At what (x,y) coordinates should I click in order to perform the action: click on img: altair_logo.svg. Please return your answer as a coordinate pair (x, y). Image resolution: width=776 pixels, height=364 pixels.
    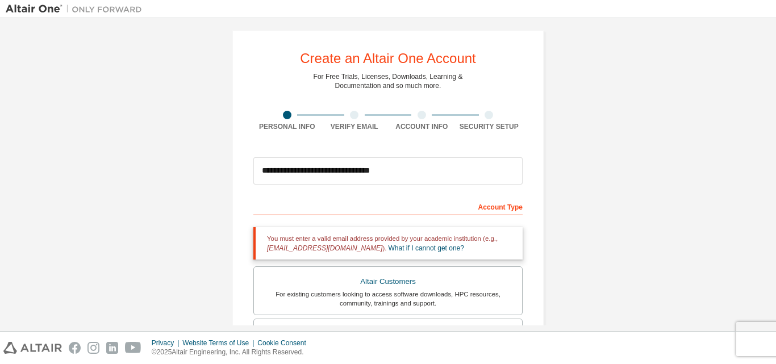
    Looking at the image, I should click on (32, 348).